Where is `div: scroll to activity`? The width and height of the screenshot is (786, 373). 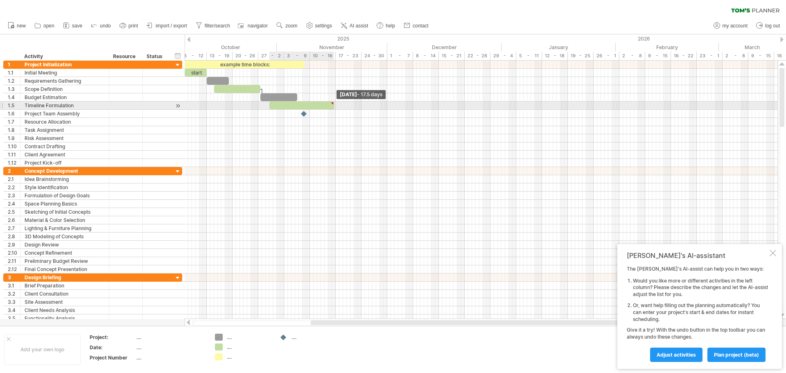
div: scroll to activity is located at coordinates (178, 106).